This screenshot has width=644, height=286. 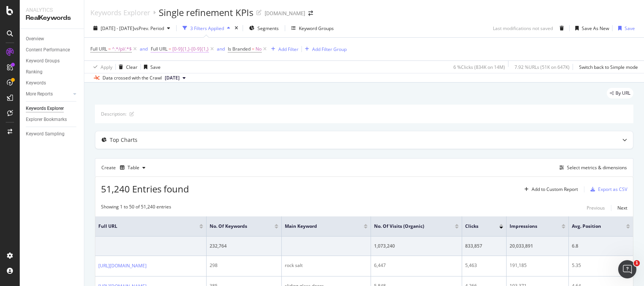 I want to click on div: Table, so click(x=133, y=168).